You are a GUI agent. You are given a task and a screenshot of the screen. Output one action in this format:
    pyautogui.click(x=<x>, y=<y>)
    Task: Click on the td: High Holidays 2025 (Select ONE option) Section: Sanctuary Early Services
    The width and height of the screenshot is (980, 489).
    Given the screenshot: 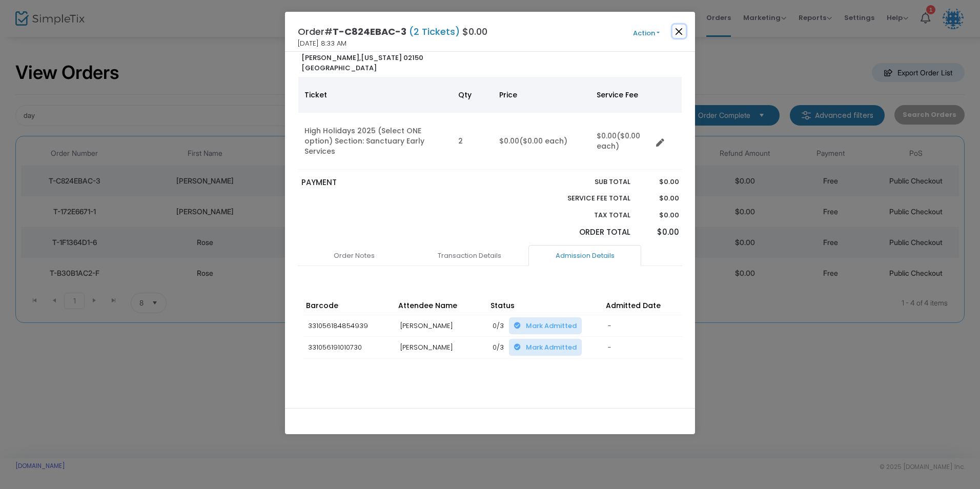 What is the action you would take?
    pyautogui.click(x=376, y=141)
    